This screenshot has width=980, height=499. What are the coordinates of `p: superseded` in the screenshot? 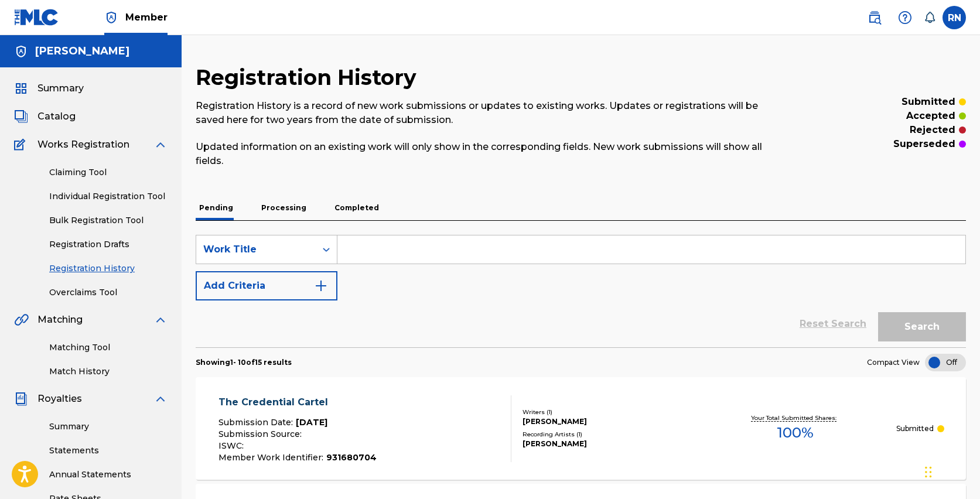 It's located at (924, 144).